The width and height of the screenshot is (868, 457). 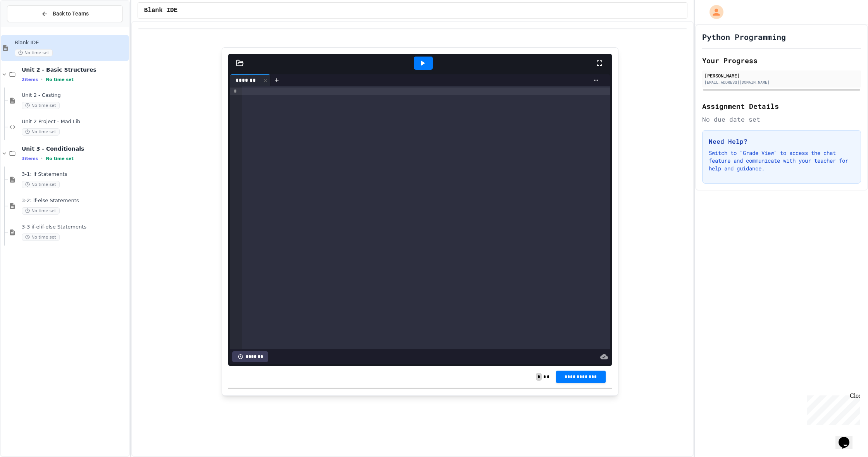 I want to click on h3: Need Help?, so click(x=782, y=141).